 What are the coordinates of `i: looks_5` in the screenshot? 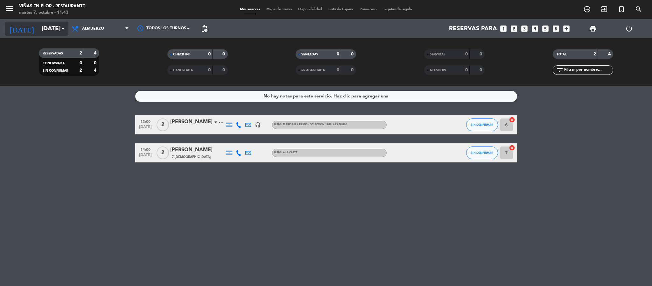 It's located at (545, 29).